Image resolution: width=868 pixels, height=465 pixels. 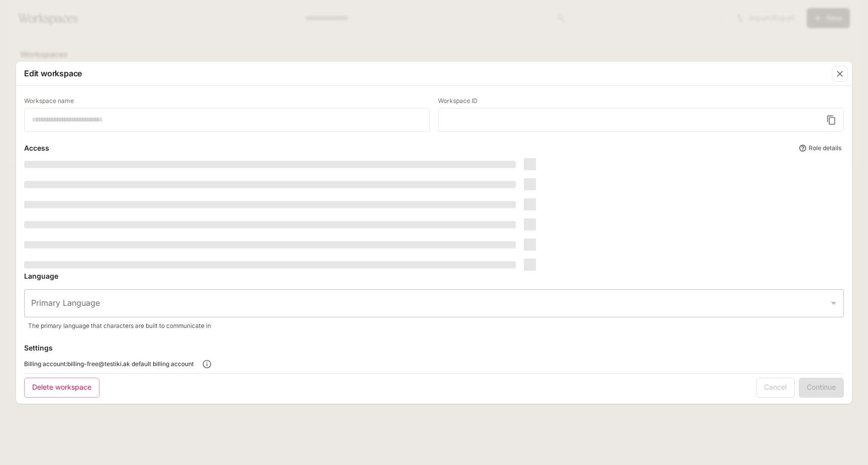 I want to click on p: Workspace ID, so click(x=458, y=101).